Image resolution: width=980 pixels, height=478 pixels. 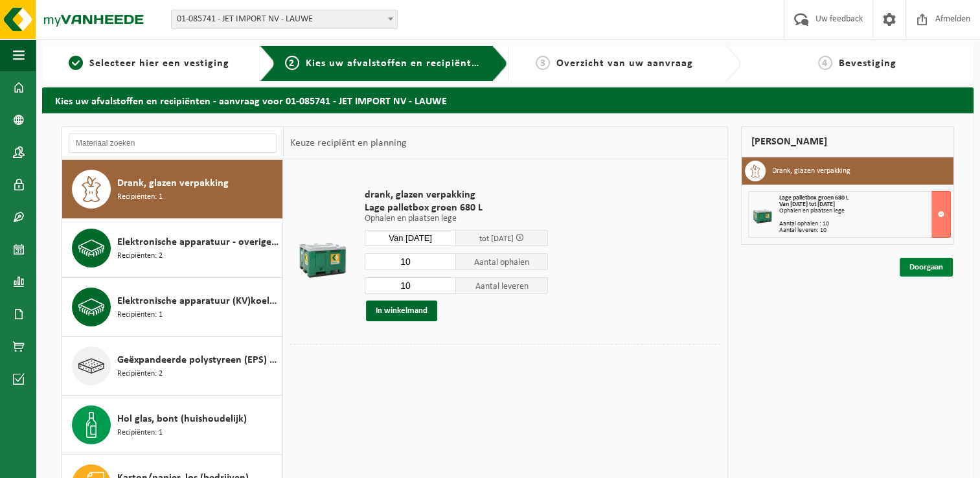 What do you see at coordinates (508, 100) in the screenshot?
I see `h2: Kies uw afvalstoffen en recipiënten - aanvraag voor 01-085741 - JET IMPORT NV - LAUWE` at bounding box center [508, 100].